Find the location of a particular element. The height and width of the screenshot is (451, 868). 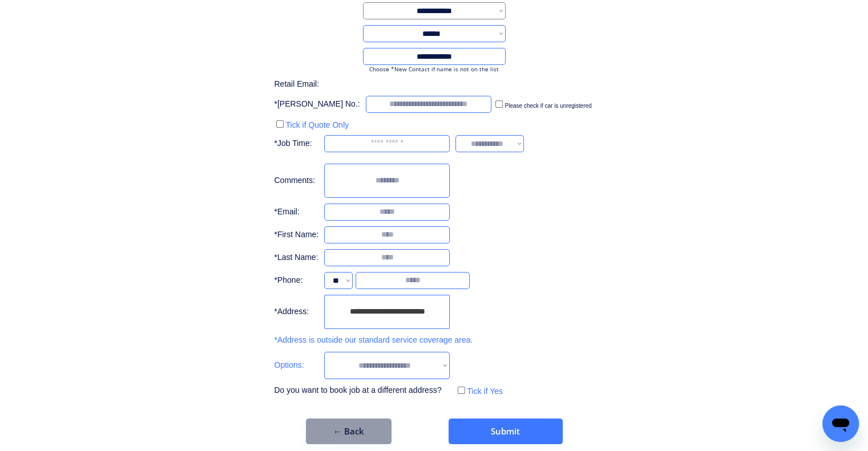

label: Tick if Quote Only is located at coordinates (317, 125).